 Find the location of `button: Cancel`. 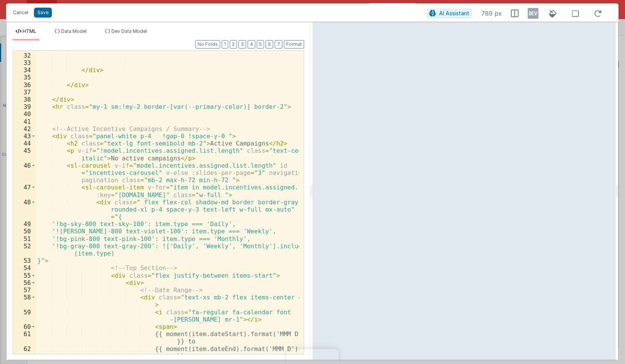

button: Cancel is located at coordinates (21, 13).